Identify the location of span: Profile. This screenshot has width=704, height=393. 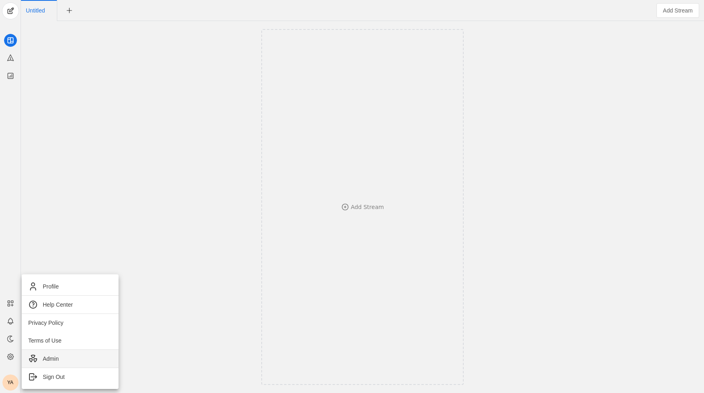
(51, 286).